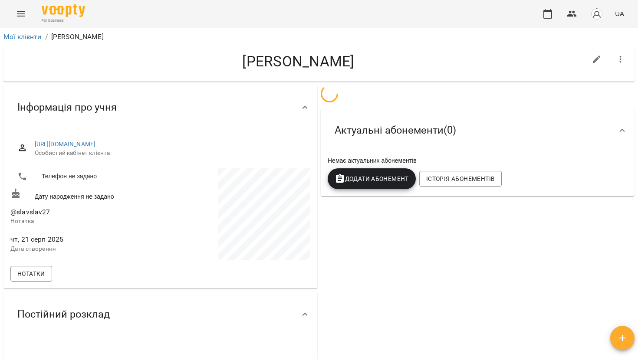  What do you see at coordinates (85, 195) in the screenshot?
I see `div: Дату народження не задано` at bounding box center [85, 195].